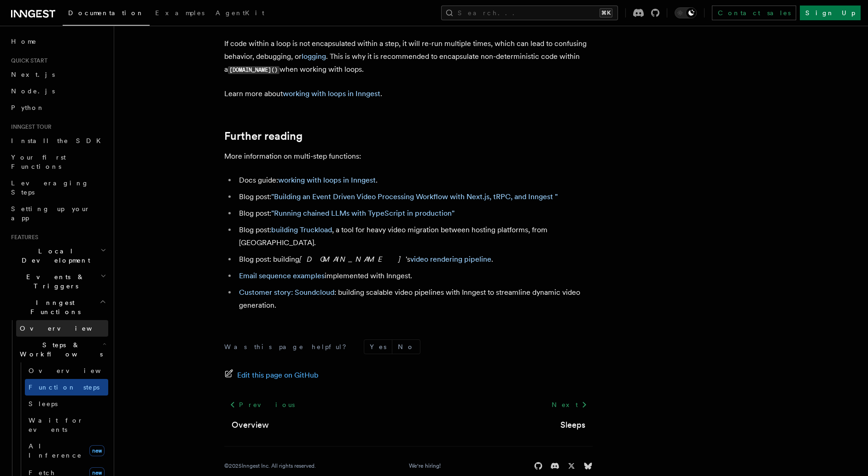 The width and height of the screenshot is (868, 476). I want to click on span: Node.js, so click(32, 91).